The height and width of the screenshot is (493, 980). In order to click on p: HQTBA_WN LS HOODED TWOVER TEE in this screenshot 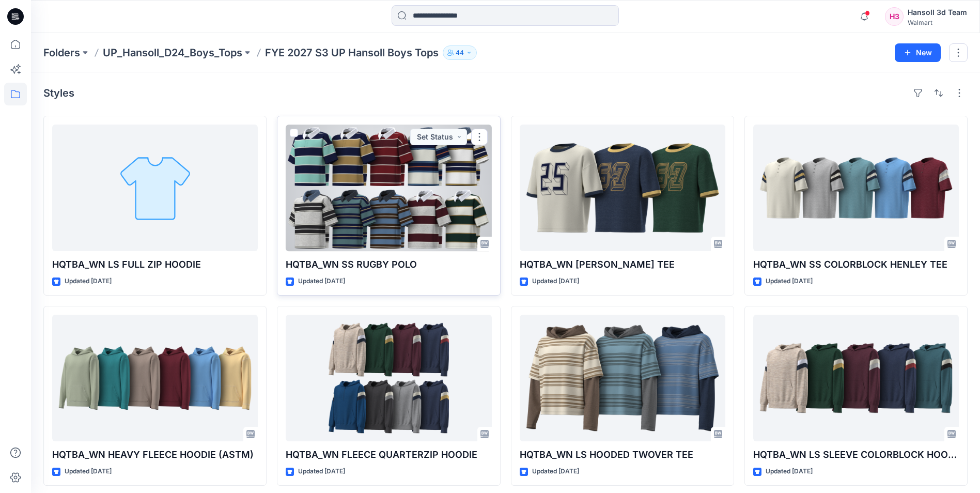, I will do `click(622, 455)`.